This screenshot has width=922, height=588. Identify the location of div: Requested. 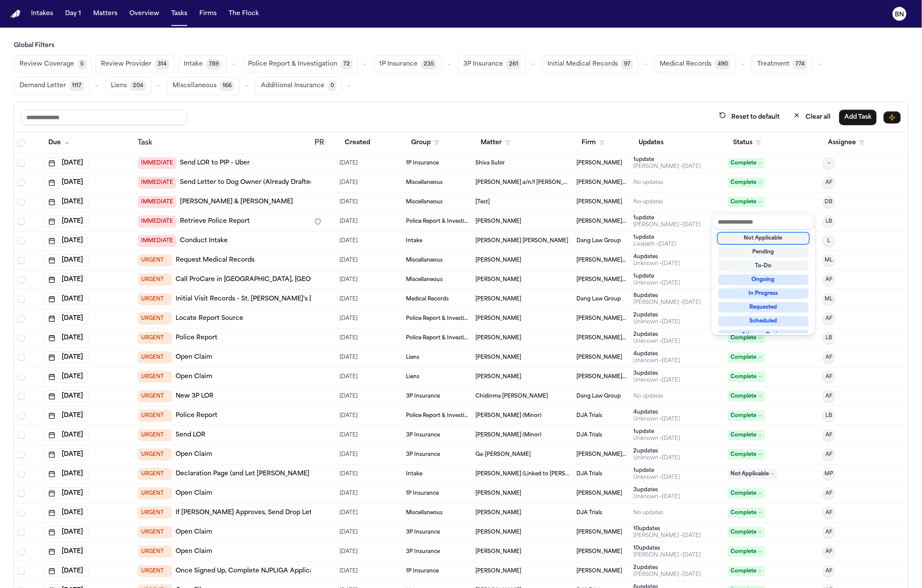
(763, 308).